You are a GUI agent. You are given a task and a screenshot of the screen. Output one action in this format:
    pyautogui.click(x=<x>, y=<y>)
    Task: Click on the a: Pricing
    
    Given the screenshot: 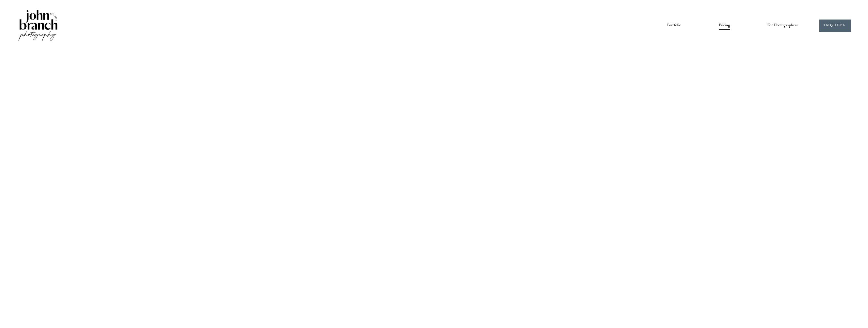 What is the action you would take?
    pyautogui.click(x=724, y=26)
    